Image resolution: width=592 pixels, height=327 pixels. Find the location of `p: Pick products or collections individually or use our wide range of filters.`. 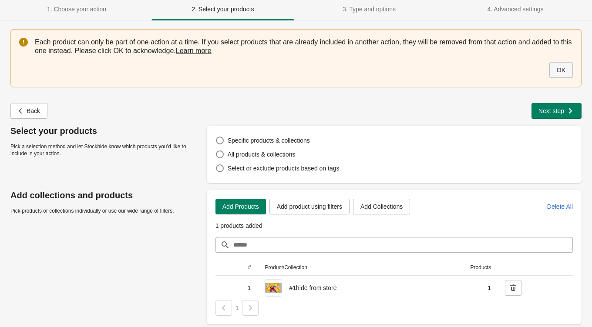

p: Pick products or collections individually or use our wide range of filters. is located at coordinates (104, 211).